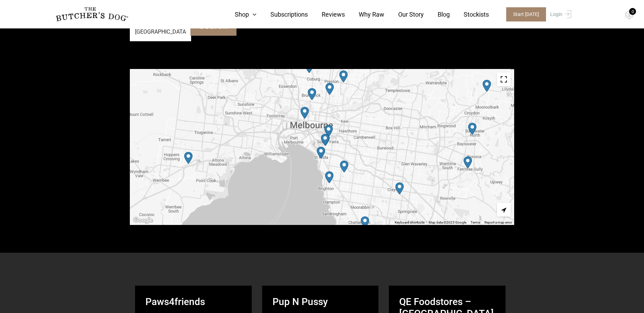 This screenshot has width=644, height=313. What do you see at coordinates (193, 297) in the screenshot?
I see `strong: Paws4friends` at bounding box center [193, 297].